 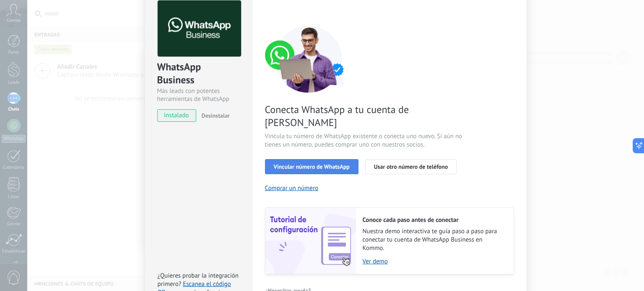 I want to click on span: Vincula tu número de WhatsApp existente o conecta uno nuevo. Si aún no tienes un número, puedes c..., so click(x=365, y=141).